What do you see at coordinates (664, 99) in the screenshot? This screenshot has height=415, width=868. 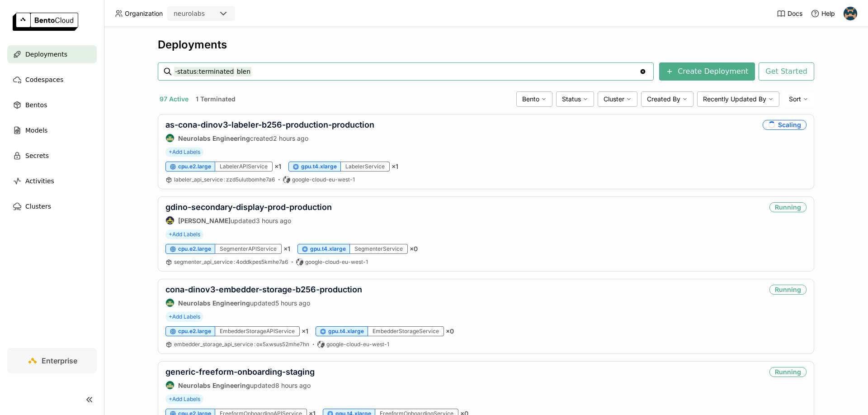 I see `span: Created By` at bounding box center [664, 99].